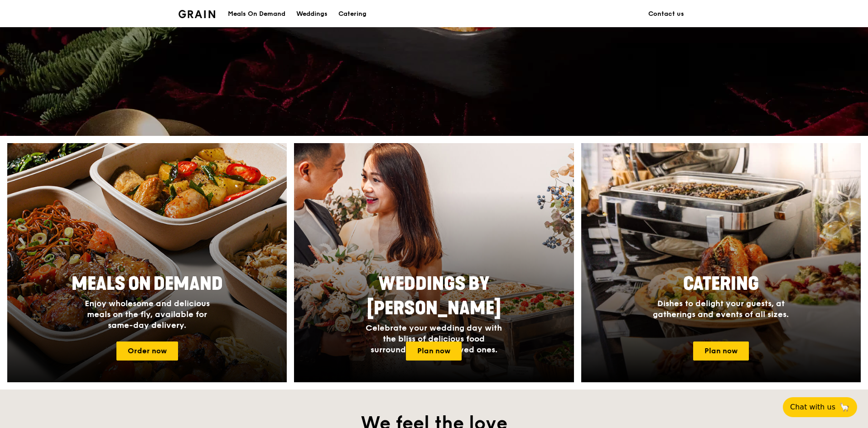  What do you see at coordinates (147, 263) in the screenshot?
I see `a: Meals On DemandEnjoy wholesome and delicious meals on the fly, available for same-day delivery.Or...` at bounding box center [147, 263].